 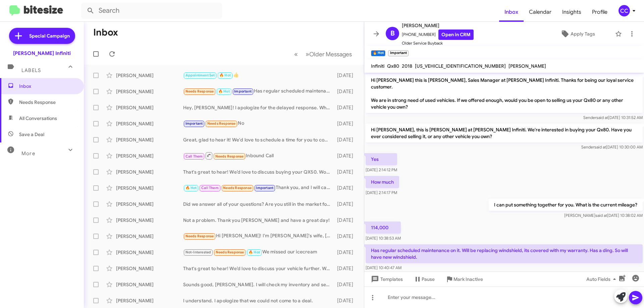 I want to click on span: All Conversations, so click(x=38, y=118).